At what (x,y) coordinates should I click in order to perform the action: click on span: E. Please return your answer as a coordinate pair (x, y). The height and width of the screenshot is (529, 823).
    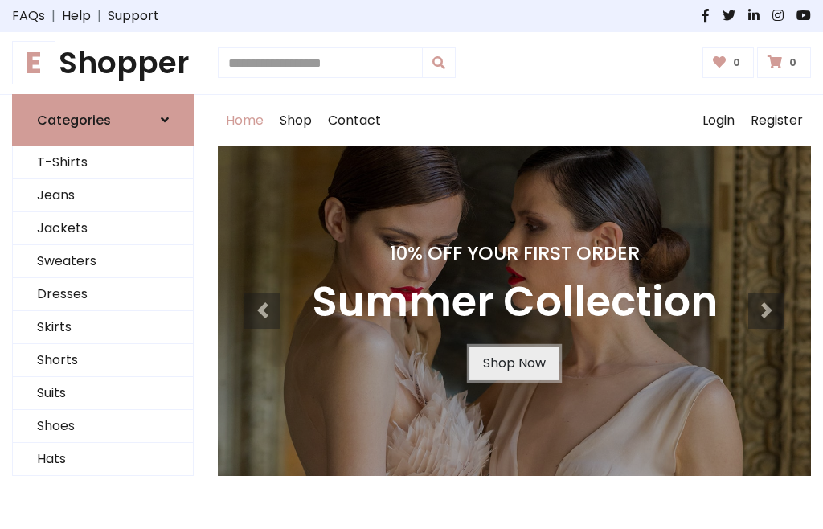
    Looking at the image, I should click on (34, 63).